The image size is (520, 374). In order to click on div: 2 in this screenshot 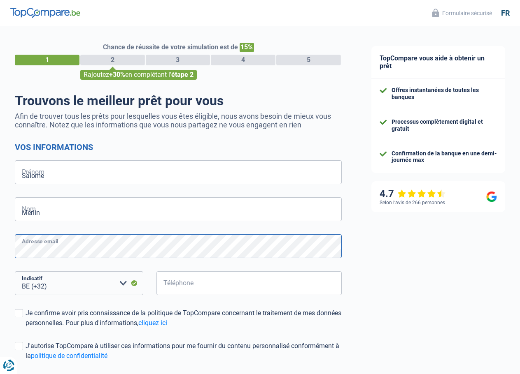, I will do `click(112, 60)`.